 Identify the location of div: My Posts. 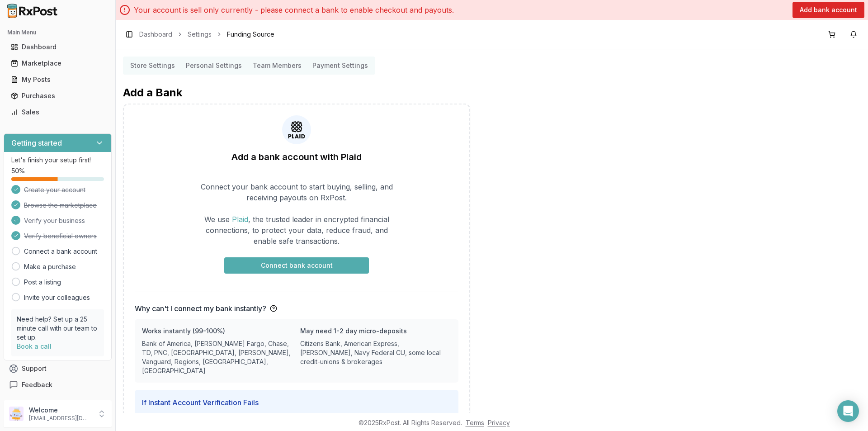
(58, 80).